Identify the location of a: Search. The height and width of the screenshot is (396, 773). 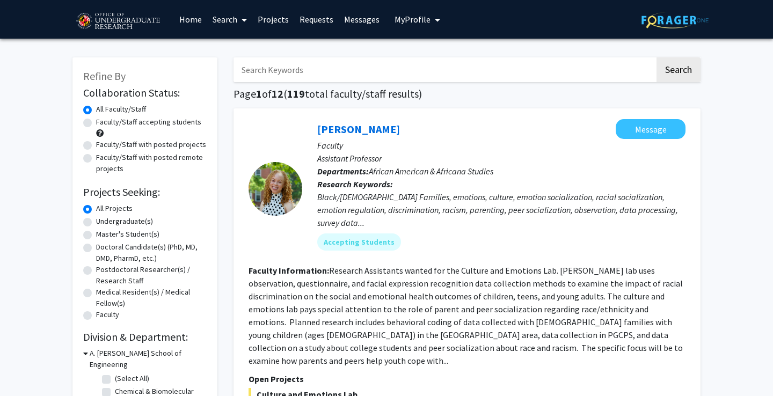
(230, 19).